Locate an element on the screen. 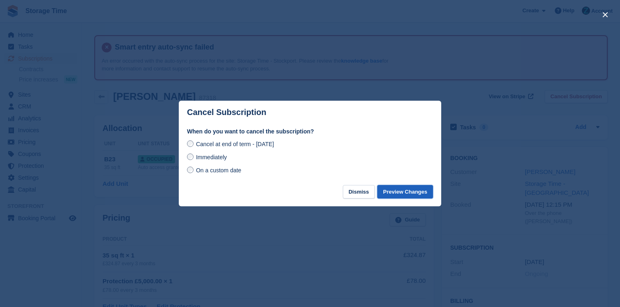 The height and width of the screenshot is (307, 620). button: close is located at coordinates (605, 15).